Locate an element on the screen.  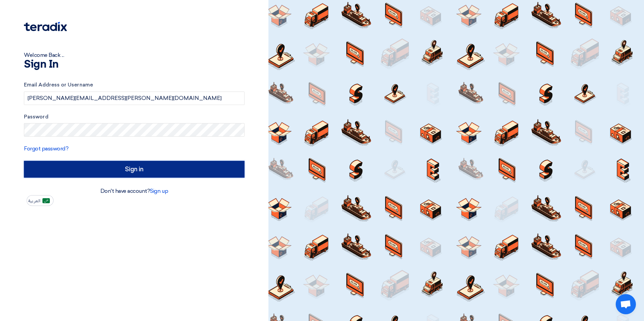
input: Sign in is located at coordinates (134, 169).